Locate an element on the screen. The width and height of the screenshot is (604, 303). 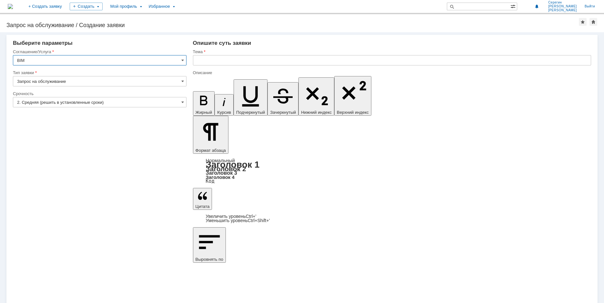
img: logo is located at coordinates (10, 6).